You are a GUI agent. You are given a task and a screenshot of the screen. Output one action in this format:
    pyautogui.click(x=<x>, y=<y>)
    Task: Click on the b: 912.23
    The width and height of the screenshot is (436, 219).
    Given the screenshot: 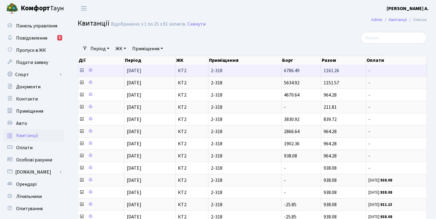 What is the action you would take?
    pyautogui.click(x=386, y=205)
    